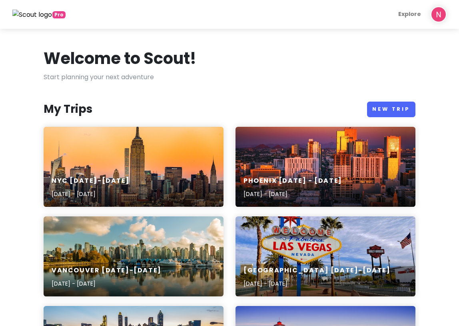 This screenshot has height=326, width=459. I want to click on a: Explore, so click(409, 14).